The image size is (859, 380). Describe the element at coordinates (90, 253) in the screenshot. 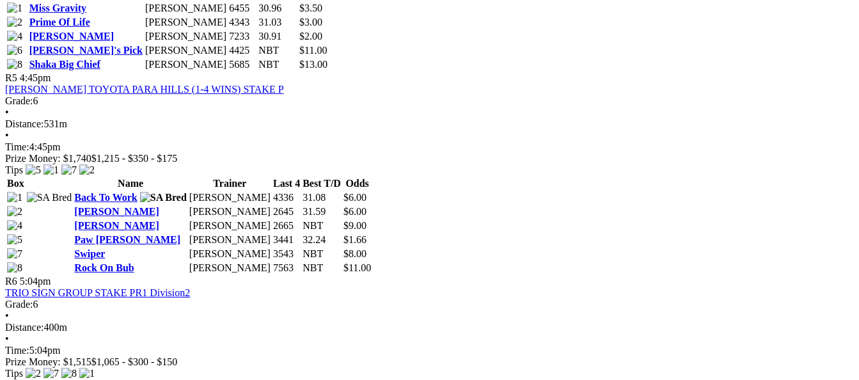

I see `a: Swiper` at that location.